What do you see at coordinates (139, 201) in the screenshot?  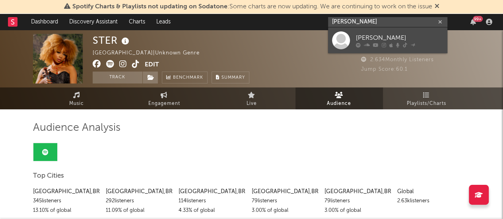 I see `div: 292 listeners` at bounding box center [139, 201].